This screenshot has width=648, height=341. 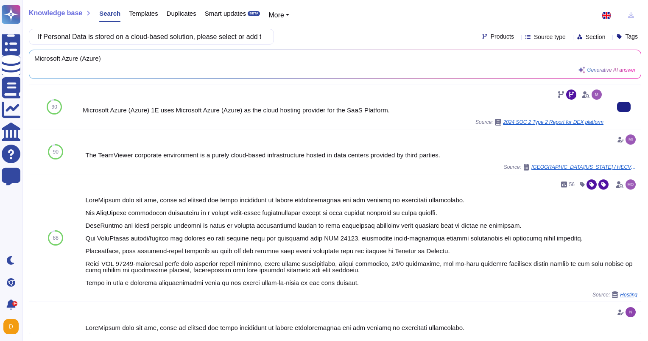 I want to click on span: Search, so click(x=110, y=13).